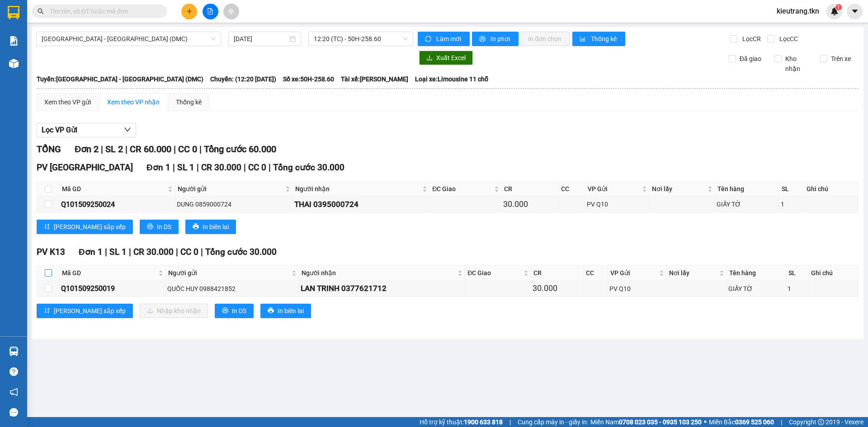  What do you see at coordinates (446, 58) in the screenshot?
I see `button: downloadXuất Excel` at bounding box center [446, 58].